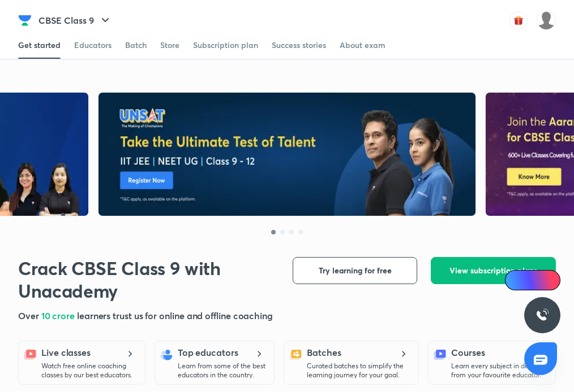 This screenshot has height=392, width=574. What do you see at coordinates (299, 45) in the screenshot?
I see `div: Success stories` at bounding box center [299, 45].